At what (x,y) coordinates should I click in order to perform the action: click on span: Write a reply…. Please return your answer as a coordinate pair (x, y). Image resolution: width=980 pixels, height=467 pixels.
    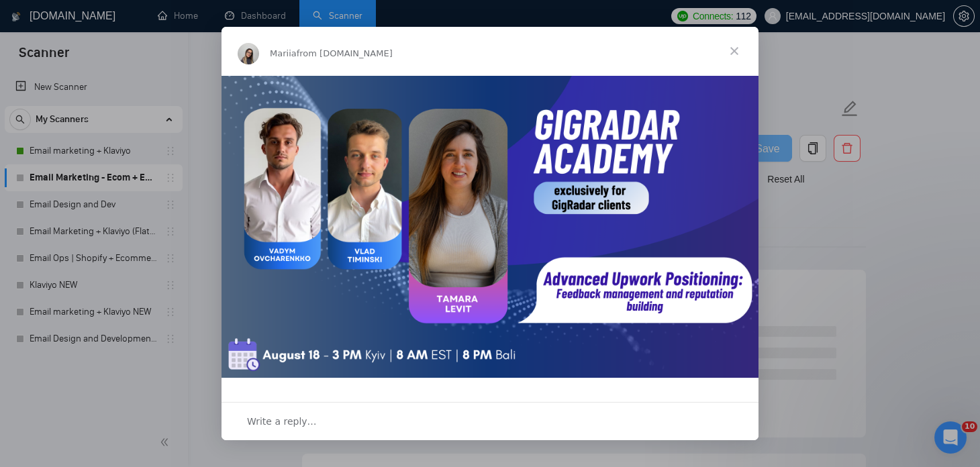
    Looking at the image, I should click on (282, 421).